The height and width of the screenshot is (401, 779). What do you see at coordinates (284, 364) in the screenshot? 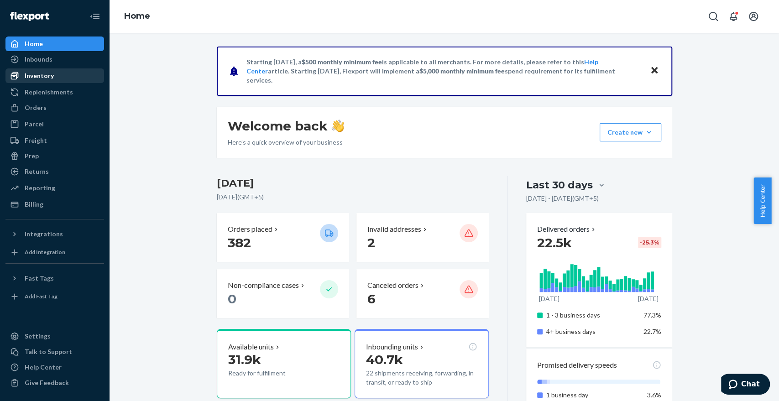
I see `button: Available units31.9kReady for fulfillment` at bounding box center [284, 364].